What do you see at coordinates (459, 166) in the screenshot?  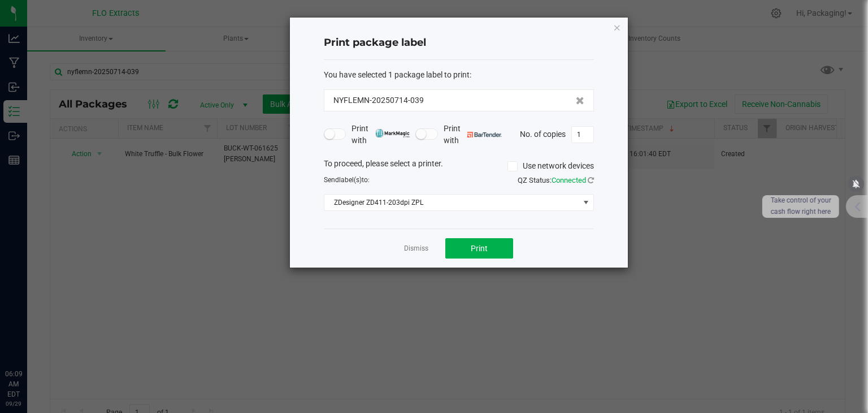 I see `div: To proceed, please select a printer.` at bounding box center [459, 166].